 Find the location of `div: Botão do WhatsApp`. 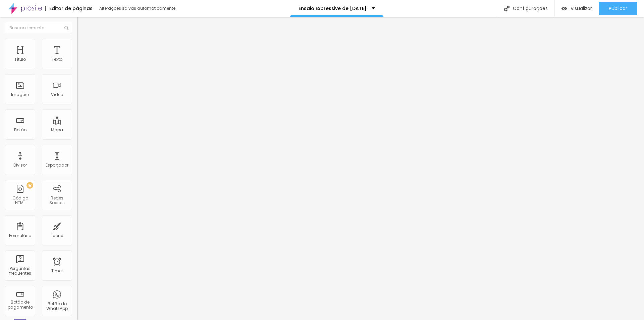

div: Botão do WhatsApp is located at coordinates (57, 306).